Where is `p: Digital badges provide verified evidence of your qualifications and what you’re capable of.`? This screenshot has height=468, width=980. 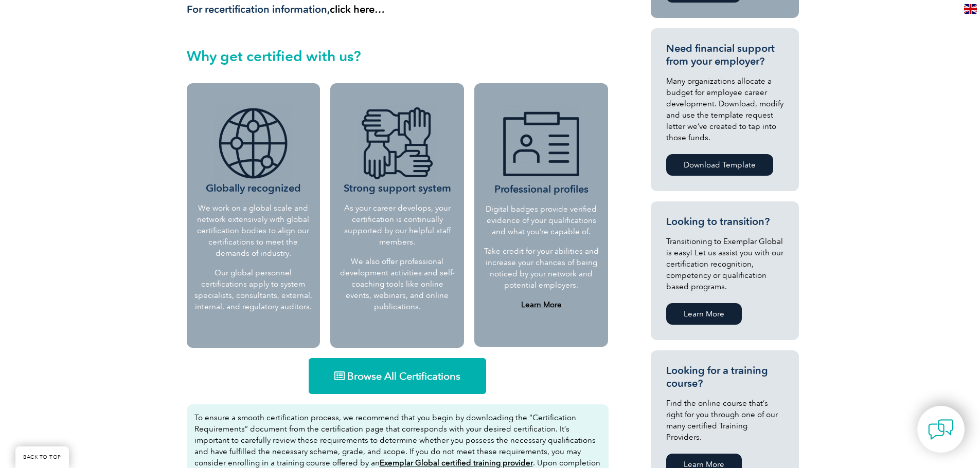
p: Digital badges provide verified evidence of your qualifications and what you’re capable of. is located at coordinates (541, 221).